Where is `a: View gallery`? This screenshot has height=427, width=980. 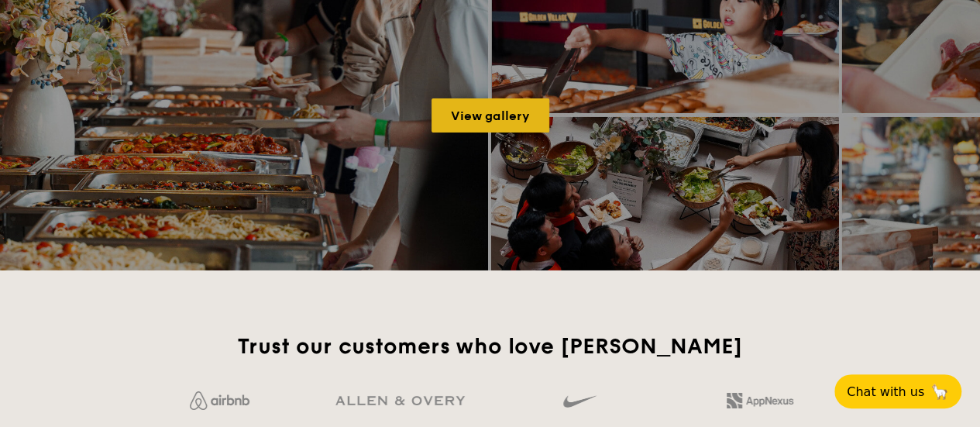
a: View gallery is located at coordinates (490, 115).